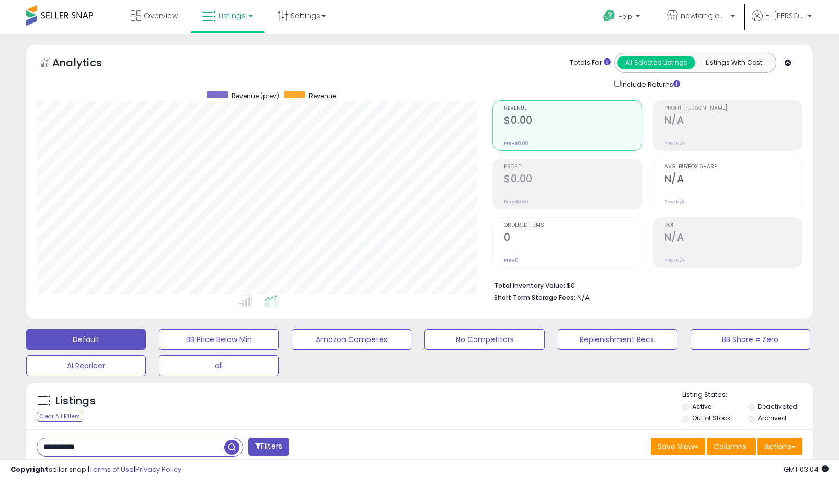 The height and width of the screenshot is (480, 839). Describe the element at coordinates (86, 366) in the screenshot. I see `button: AI Repricer` at that location.